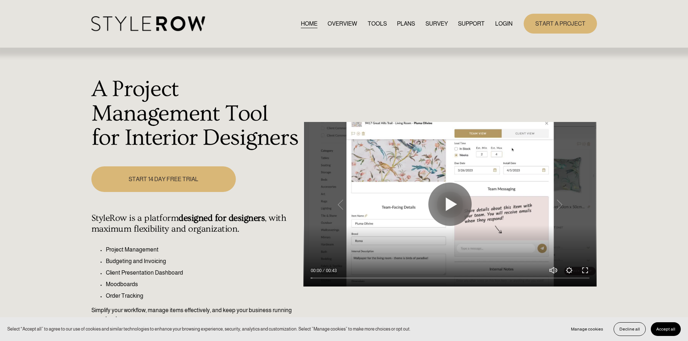  I want to click on a: LOGIN, so click(504, 23).